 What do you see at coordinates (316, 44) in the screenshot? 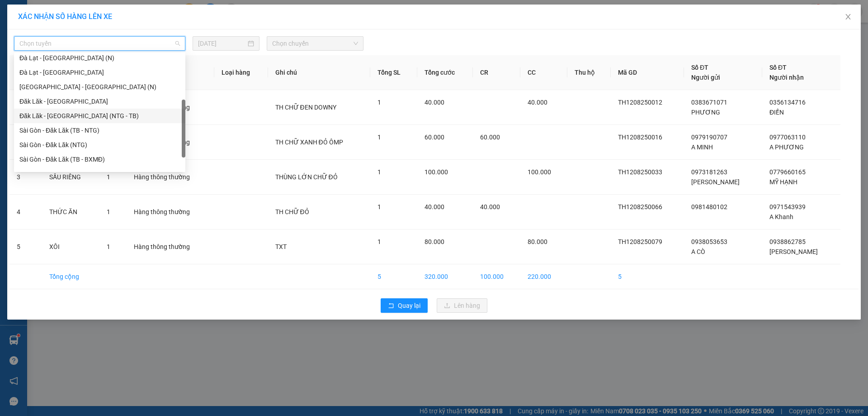
I see `span: Chọn chuyến` at bounding box center [316, 44].